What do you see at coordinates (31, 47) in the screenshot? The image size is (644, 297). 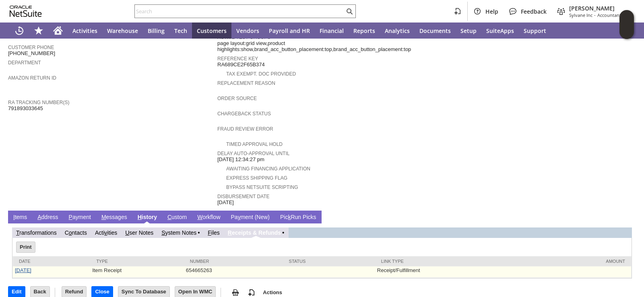 I see `a: Customer Phone` at bounding box center [31, 47].